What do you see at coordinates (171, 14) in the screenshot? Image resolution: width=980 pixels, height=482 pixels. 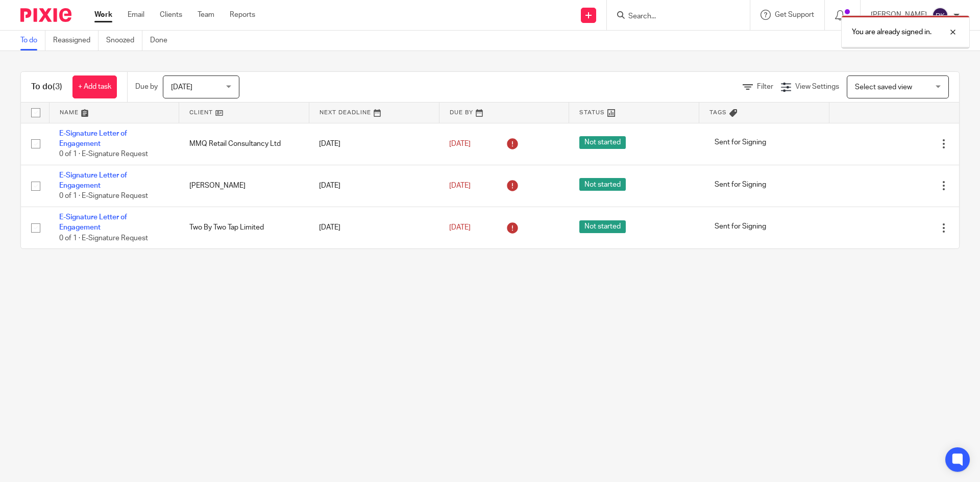 I see `a: Clients` at bounding box center [171, 14].